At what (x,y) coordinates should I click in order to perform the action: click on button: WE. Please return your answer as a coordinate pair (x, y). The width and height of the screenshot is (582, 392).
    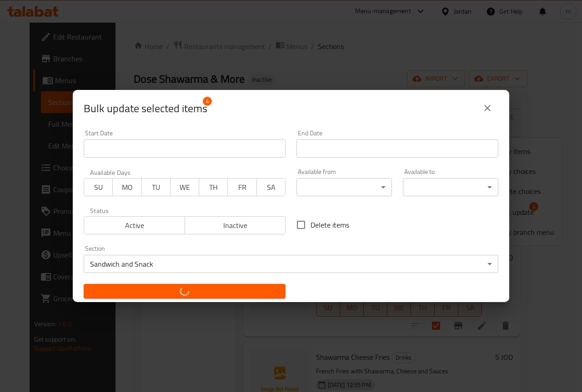
    Looking at the image, I should click on (185, 187).